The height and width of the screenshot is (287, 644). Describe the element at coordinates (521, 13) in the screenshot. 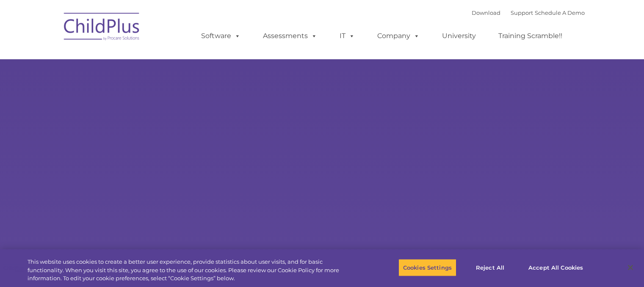

I see `a: Support` at that location.